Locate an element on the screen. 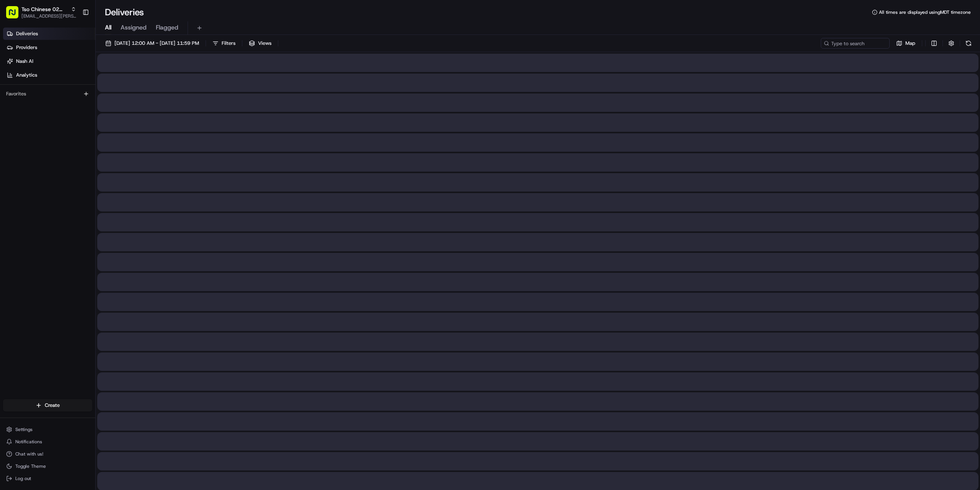  a: Powered byPylon is located at coordinates (73, 132).